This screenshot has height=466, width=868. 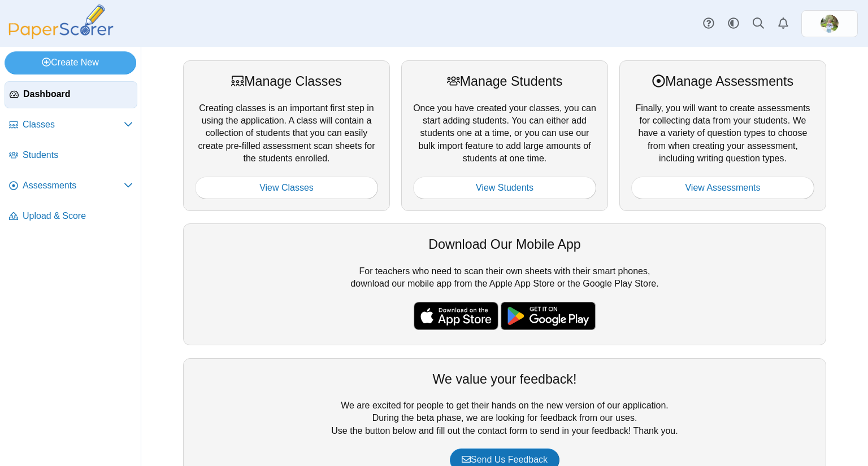 I want to click on span: Classes, so click(x=73, y=124).